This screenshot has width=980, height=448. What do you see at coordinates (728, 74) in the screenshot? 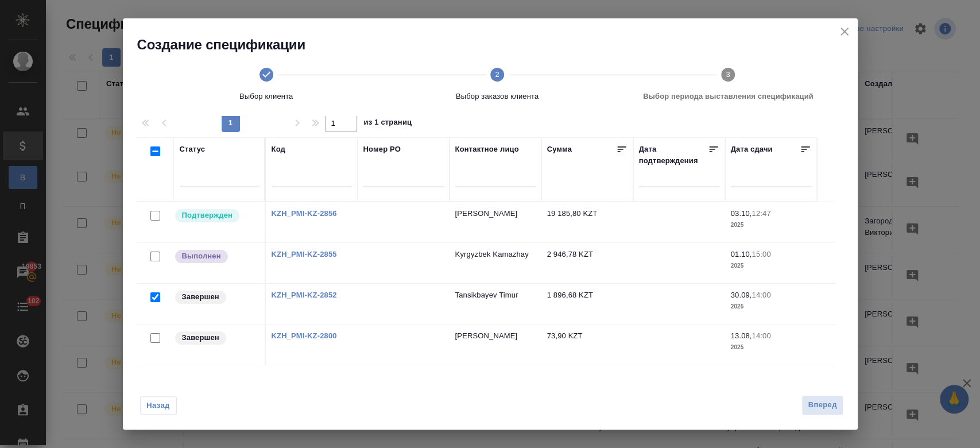
I see `text: 3` at bounding box center [728, 74].